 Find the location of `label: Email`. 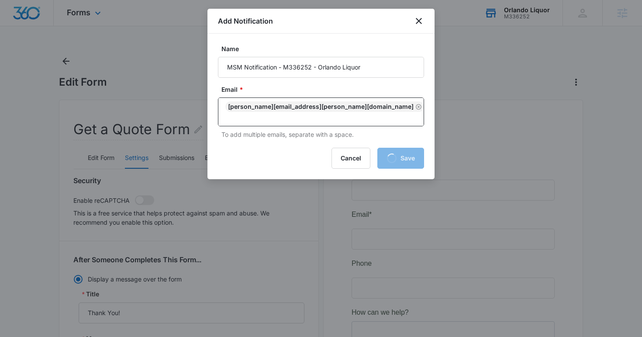

label: Email is located at coordinates (325, 89).